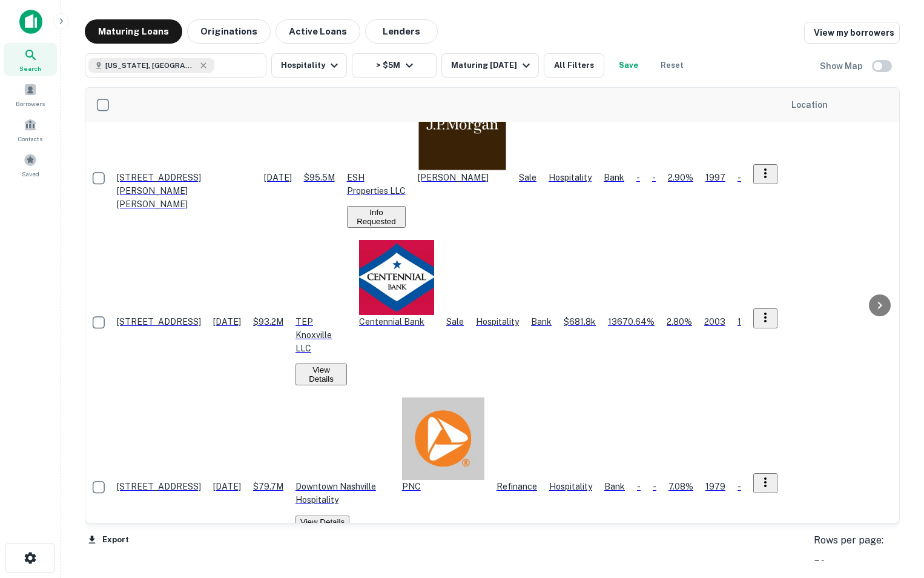 This screenshot has height=578, width=924. Describe the element at coordinates (318, 31) in the screenshot. I see `button: Active Loans` at that location.